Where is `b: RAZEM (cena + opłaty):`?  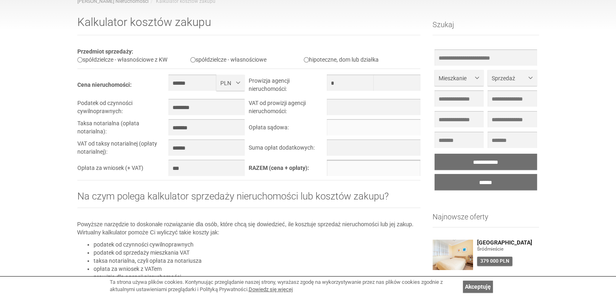 b: RAZEM (cena + opłaty): is located at coordinates (279, 168).